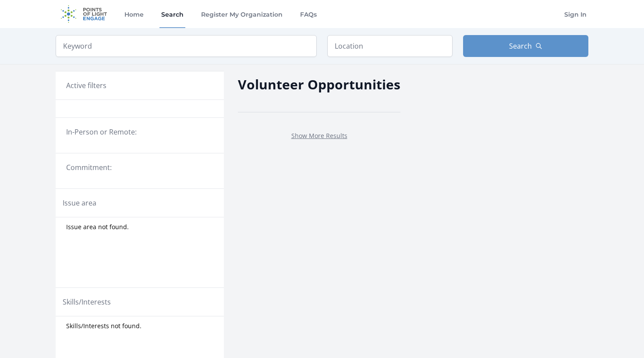 This screenshot has width=644, height=358. I want to click on legend: Commitment:, so click(140, 168).